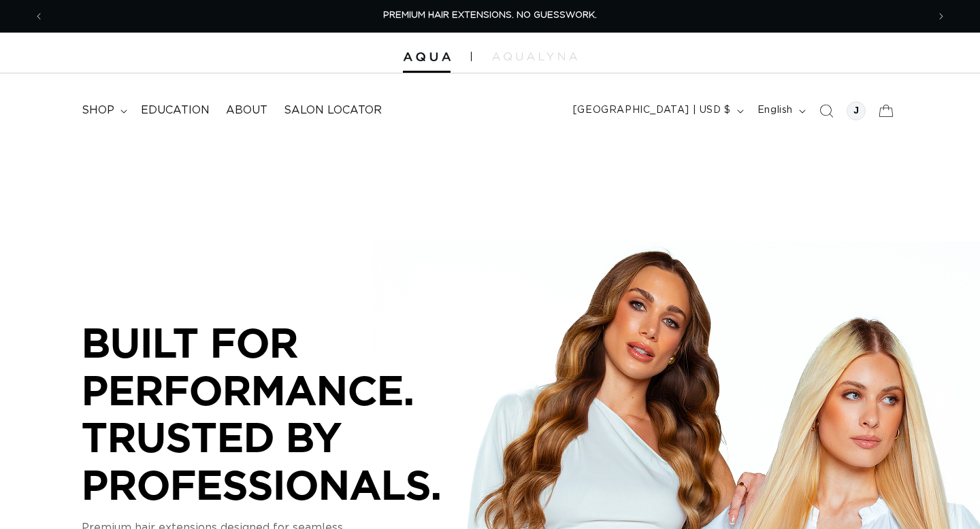  What do you see at coordinates (826, 111) in the screenshot?
I see `summary: Search` at bounding box center [826, 111].